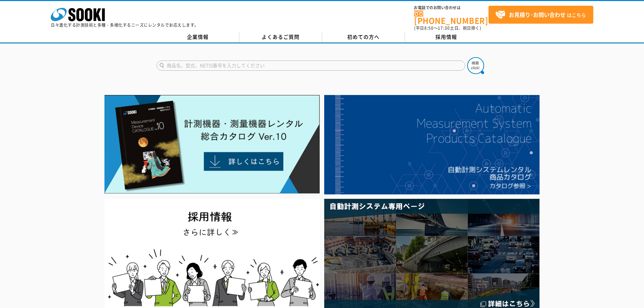 The width and height of the screenshot is (644, 308). What do you see at coordinates (538, 14) in the screenshot?
I see `strong: お見積り･お問い合わせ` at bounding box center [538, 14].